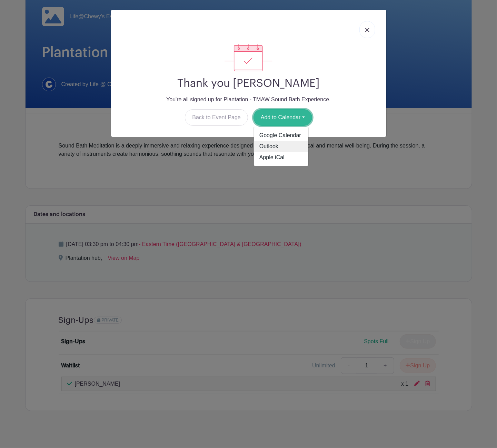 The image size is (497, 448). Describe the element at coordinates (248, 58) in the screenshot. I see `img: signup_complete-c468d5dda3e2740ee63a24cb0ba0d3ce5d8a4ecd24259e683200fb1569d990c8.svg` at that location.